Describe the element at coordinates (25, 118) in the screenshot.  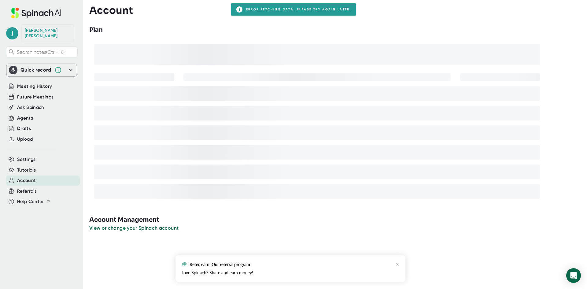
I see `div: Agents` at that location.